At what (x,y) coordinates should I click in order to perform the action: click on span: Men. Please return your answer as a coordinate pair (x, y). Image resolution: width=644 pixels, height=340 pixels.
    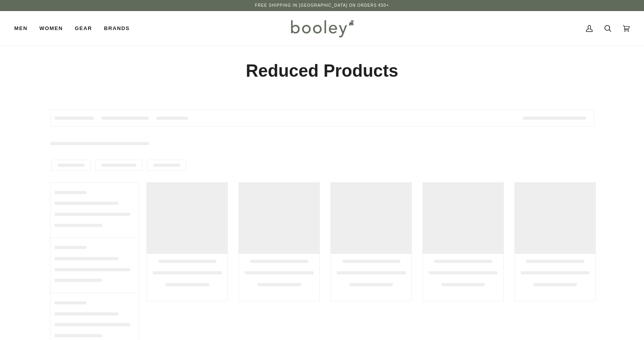
    Looking at the image, I should click on (21, 28).